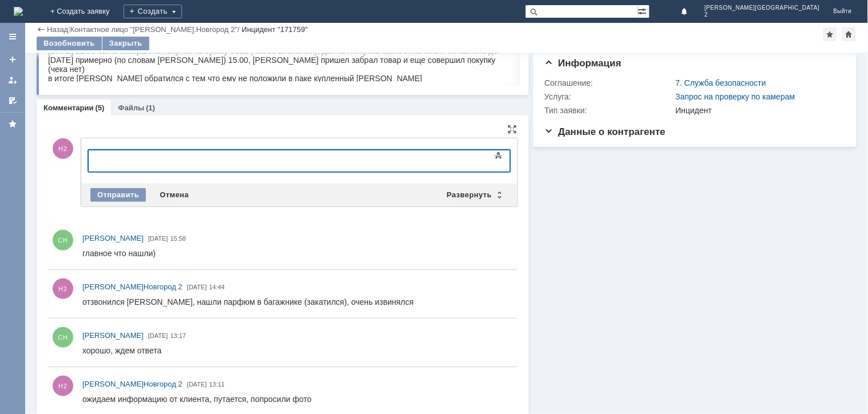 The width and height of the screenshot is (868, 414). What do you see at coordinates (179, 239) in the screenshot?
I see `span: 15:58` at bounding box center [179, 239].